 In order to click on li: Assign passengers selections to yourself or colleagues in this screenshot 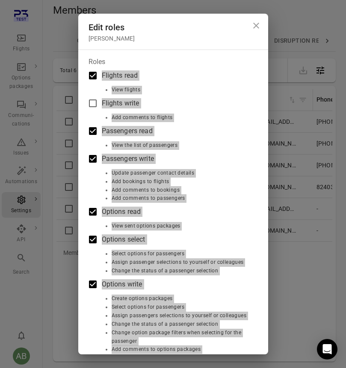, I will do `click(182, 316)`.